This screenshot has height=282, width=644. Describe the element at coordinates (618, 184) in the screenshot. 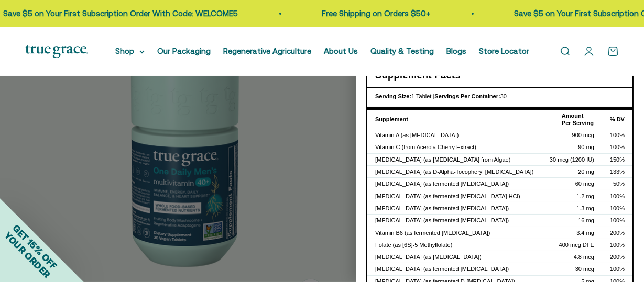

I see `td: 50%` at that location.